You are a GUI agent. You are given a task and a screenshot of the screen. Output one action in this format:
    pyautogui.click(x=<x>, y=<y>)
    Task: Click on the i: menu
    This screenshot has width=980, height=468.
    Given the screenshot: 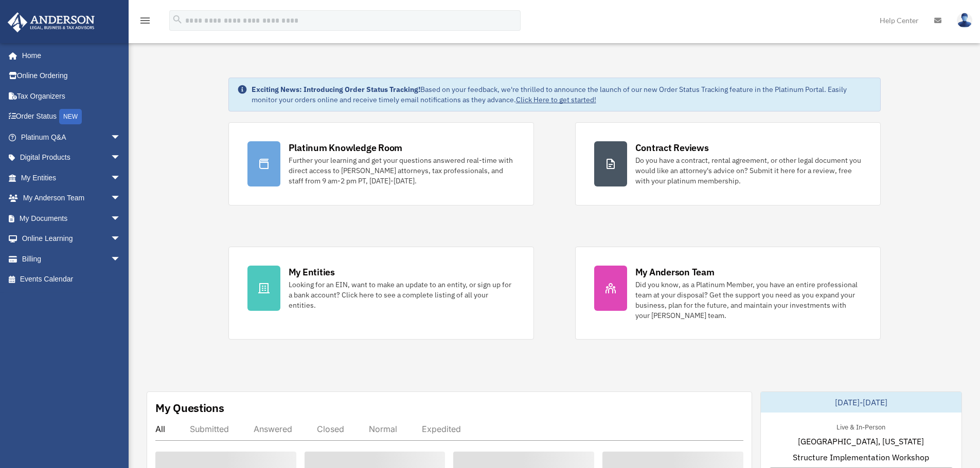 What is the action you would take?
    pyautogui.click(x=145, y=20)
    